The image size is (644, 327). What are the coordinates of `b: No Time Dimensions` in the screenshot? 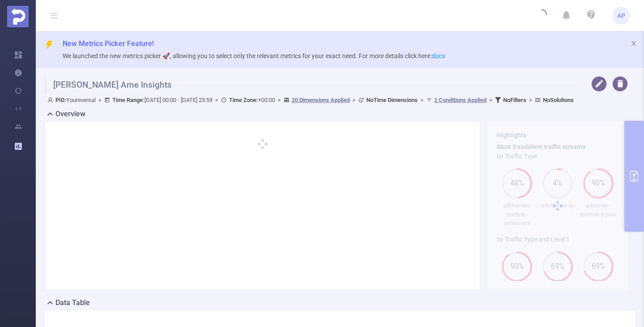 It's located at (392, 100).